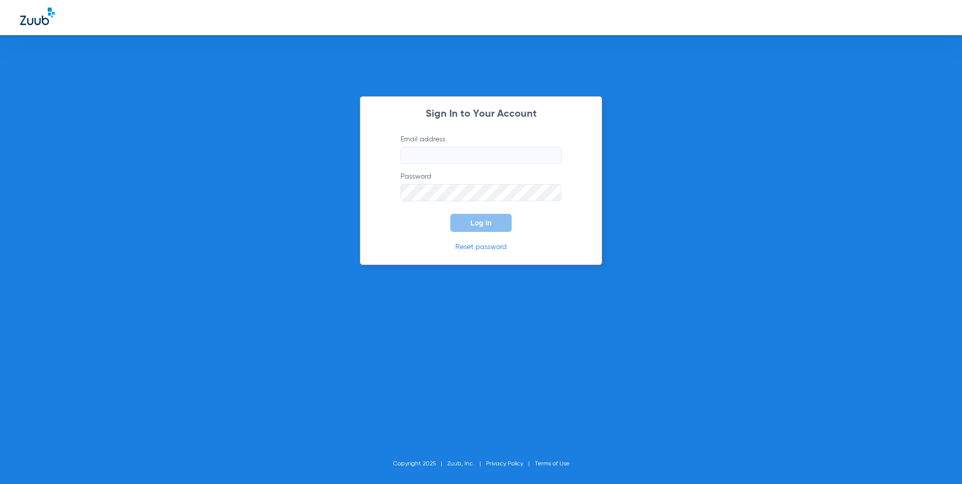 Image resolution: width=962 pixels, height=484 pixels. Describe the element at coordinates (481, 223) in the screenshot. I see `span: Log In` at that location.